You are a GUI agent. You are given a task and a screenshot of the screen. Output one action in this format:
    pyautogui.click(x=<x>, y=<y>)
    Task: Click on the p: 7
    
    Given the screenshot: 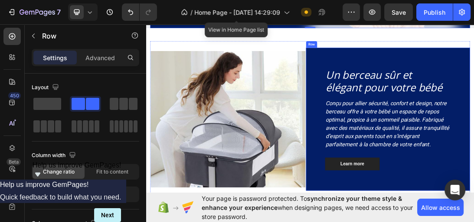 What is the action you would take?
    pyautogui.click(x=59, y=12)
    